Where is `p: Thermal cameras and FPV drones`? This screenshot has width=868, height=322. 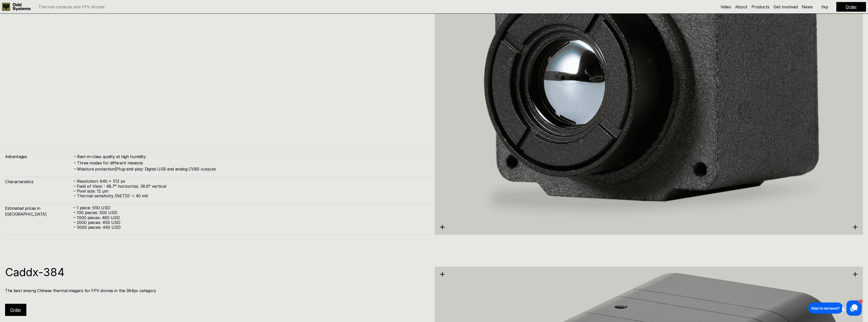
p: Thermal cameras and FPV drones is located at coordinates (72, 7).